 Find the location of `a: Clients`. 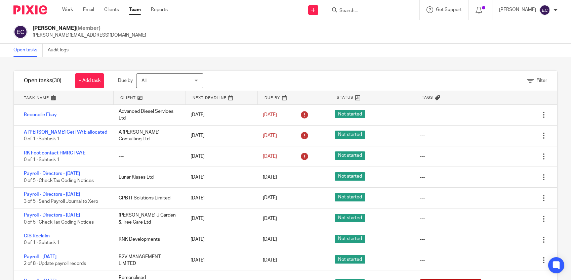

a: Clients is located at coordinates (112, 10).